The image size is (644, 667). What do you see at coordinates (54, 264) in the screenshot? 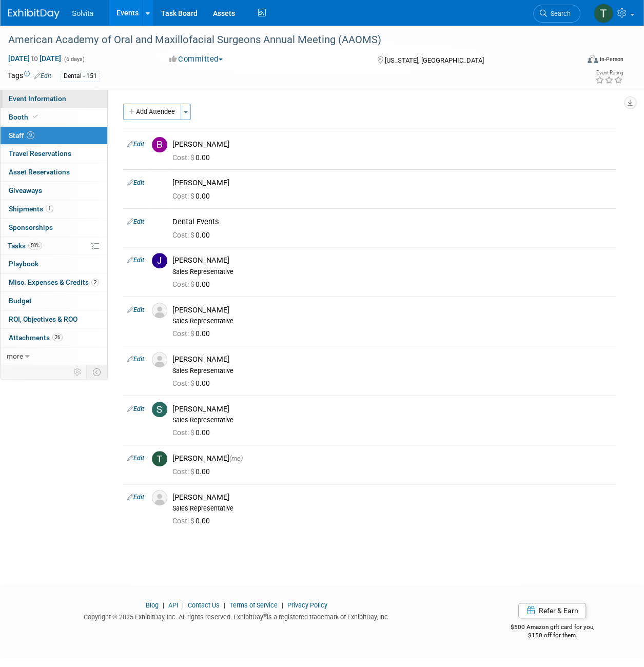
I see `a: Playbook` at bounding box center [54, 264].